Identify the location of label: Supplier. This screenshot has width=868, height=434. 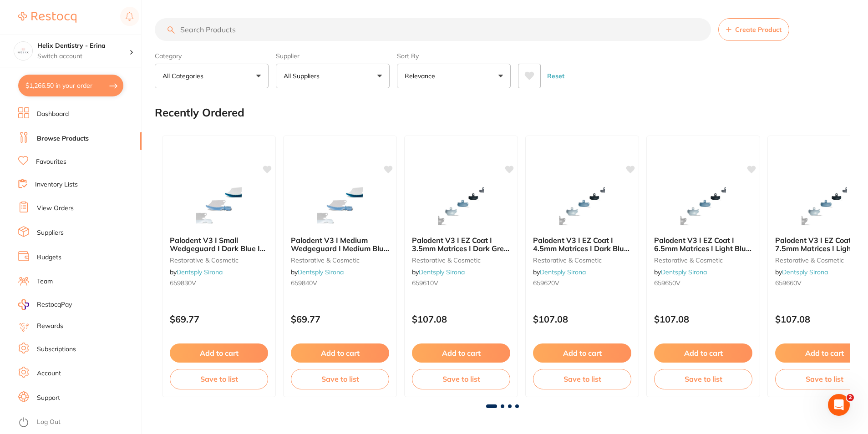
(332, 56).